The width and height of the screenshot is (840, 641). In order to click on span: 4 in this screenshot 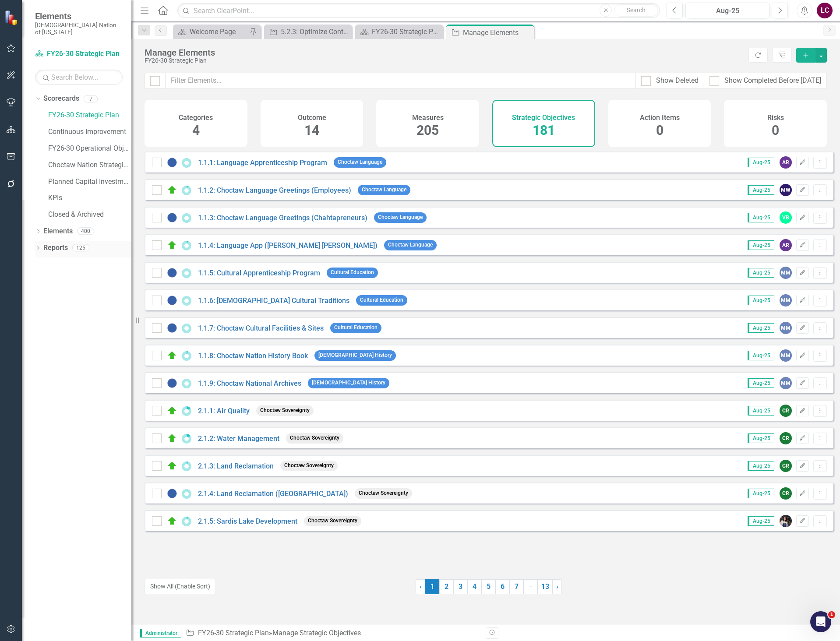, I will do `click(196, 130)`.